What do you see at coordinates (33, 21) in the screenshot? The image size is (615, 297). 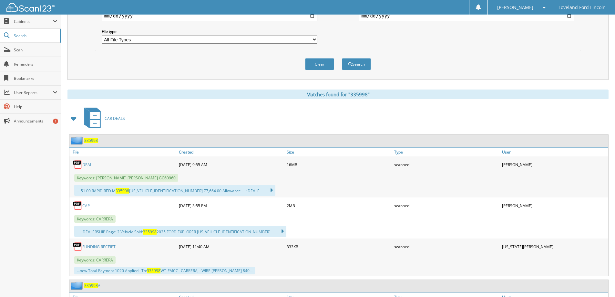 I see `span: Cabinets` at bounding box center [33, 21].